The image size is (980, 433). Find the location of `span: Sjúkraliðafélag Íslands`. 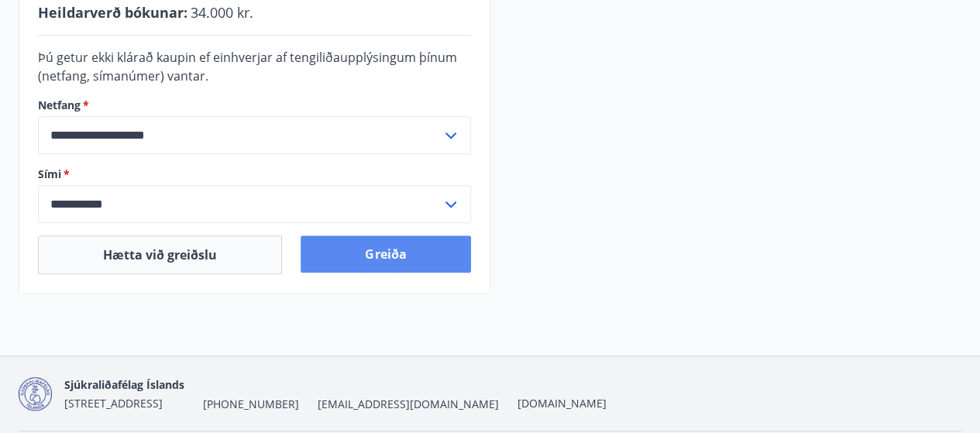

span: Sjúkraliðafélag Íslands is located at coordinates (124, 384).